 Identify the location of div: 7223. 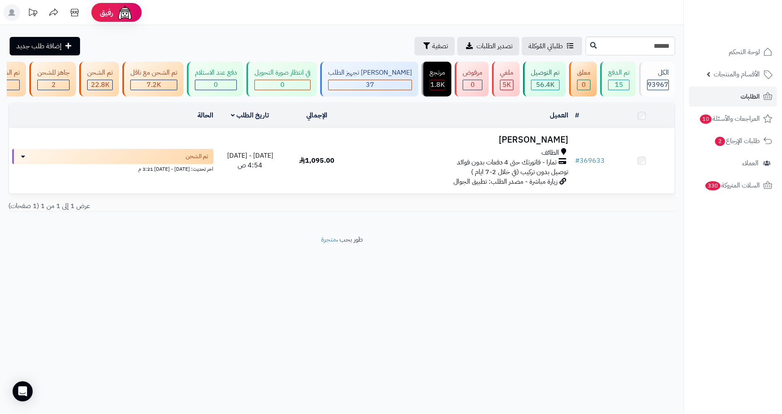
(154, 85).